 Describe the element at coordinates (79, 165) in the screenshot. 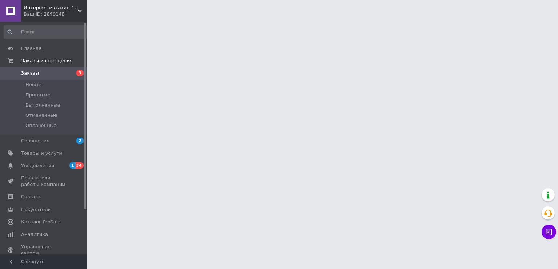

I see `span: 34` at that location.